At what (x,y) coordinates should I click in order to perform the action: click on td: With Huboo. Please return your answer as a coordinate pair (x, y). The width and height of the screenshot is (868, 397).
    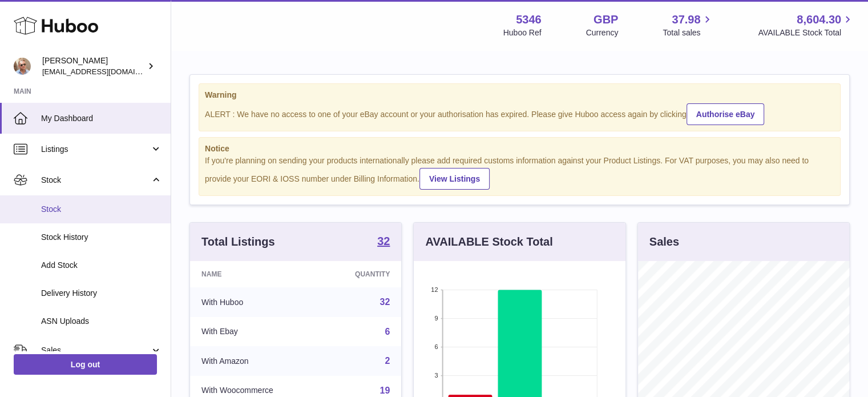
    Looking at the image, I should click on (256, 302).